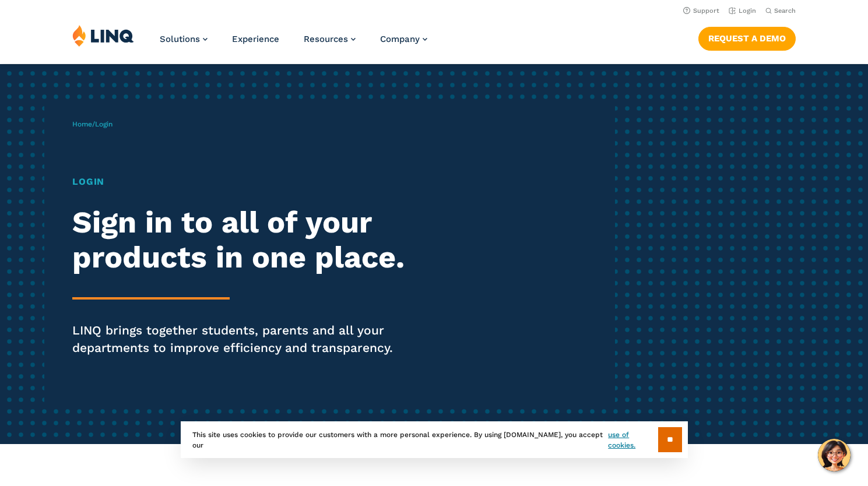 This screenshot has height=486, width=868. Describe the element at coordinates (742, 11) in the screenshot. I see `a: Login` at that location.